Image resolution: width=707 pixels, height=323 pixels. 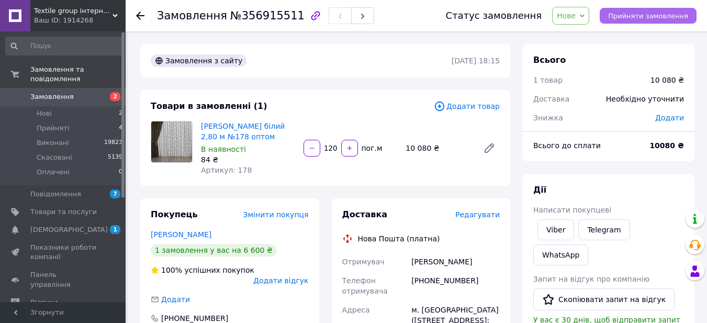 I want to click on span: Виконані, so click(x=53, y=143).